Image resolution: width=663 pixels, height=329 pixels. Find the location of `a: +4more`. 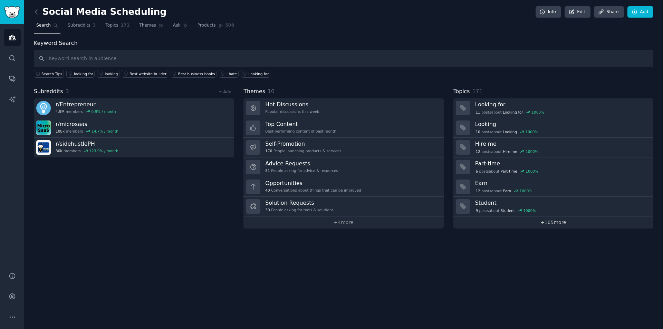

a: +4more is located at coordinates (343, 222).